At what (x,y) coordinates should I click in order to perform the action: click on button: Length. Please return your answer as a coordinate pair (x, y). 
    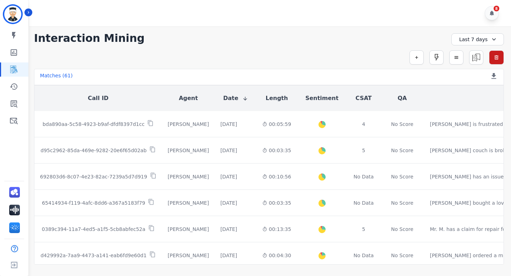
    Looking at the image, I should click on (276, 98).